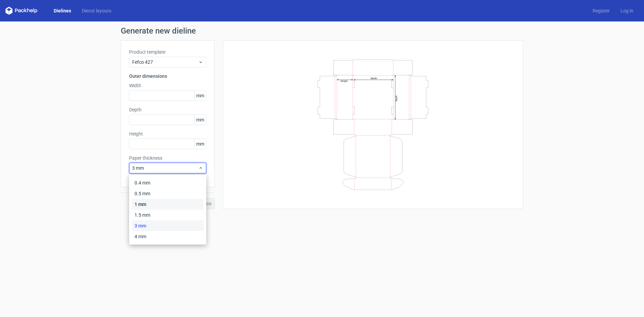 This screenshot has width=644, height=317. I want to click on span: 3 mm, so click(165, 168).